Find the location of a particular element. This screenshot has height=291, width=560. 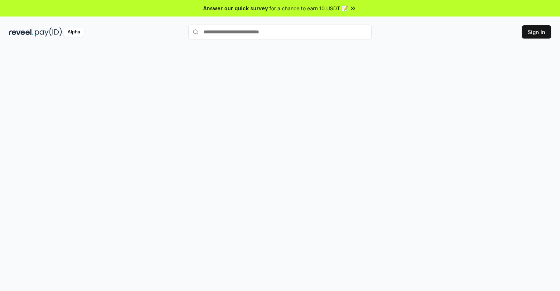

span: for a chance to earn 10 USDT 📝 is located at coordinates (309, 8).